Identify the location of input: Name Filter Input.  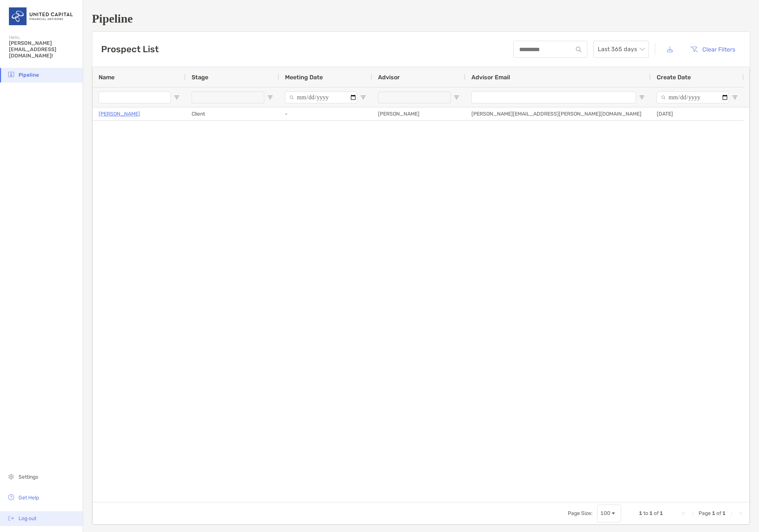
(134, 97).